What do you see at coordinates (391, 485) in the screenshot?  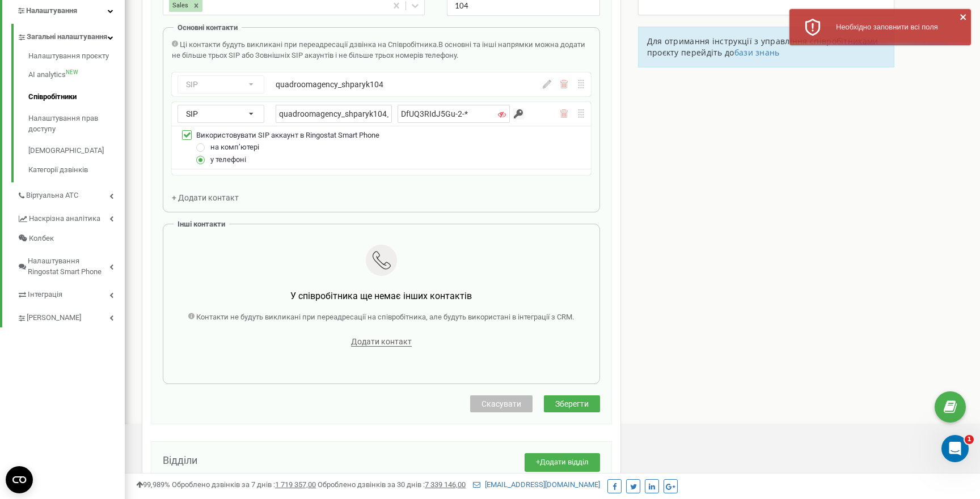 I see `span: Оброблено дзвінків за 30 днів :` at bounding box center [391, 485].